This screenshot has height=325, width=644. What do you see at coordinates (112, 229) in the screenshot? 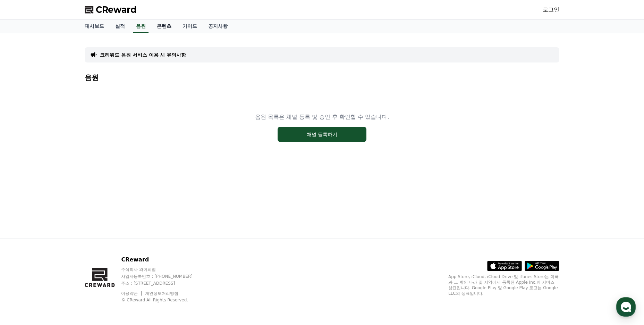
I see `a: 설정` at bounding box center [112, 229].